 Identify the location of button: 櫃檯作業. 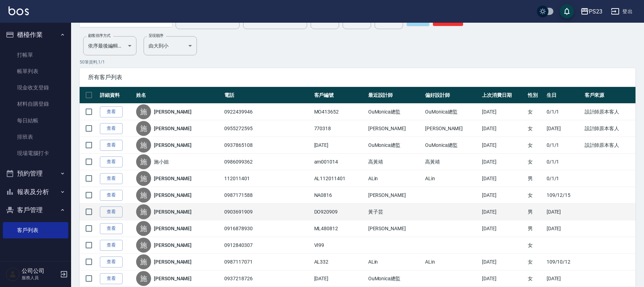
(35, 35).